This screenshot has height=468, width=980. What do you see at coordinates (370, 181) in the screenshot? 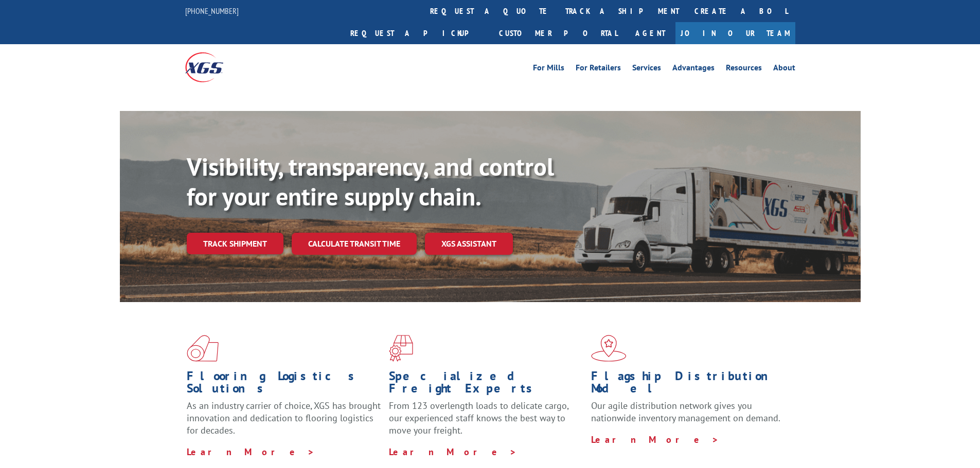
I see `b: Visibility, transparency, and control for your entire supply chain.` at bounding box center [370, 181].